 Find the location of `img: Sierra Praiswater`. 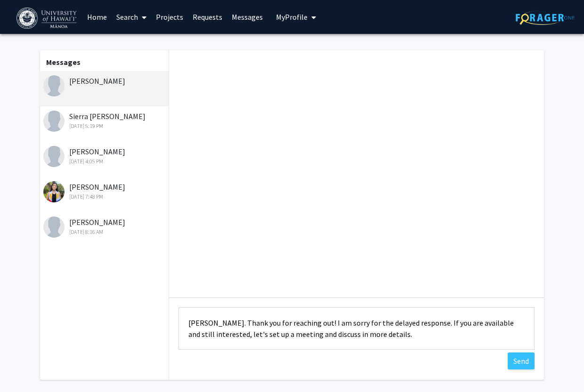

img: Sierra Praiswater is located at coordinates (54, 121).